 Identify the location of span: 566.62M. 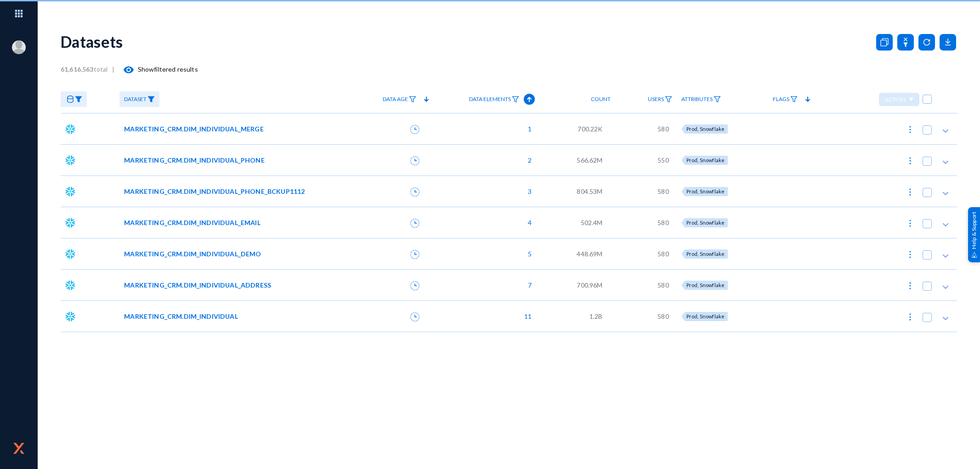
(589, 160).